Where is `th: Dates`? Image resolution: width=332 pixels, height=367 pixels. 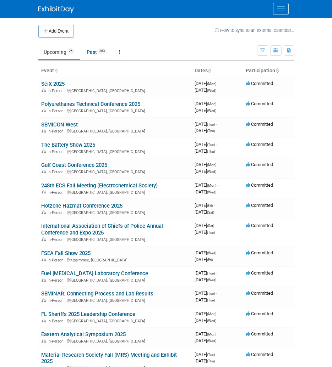 th: Dates is located at coordinates (217, 71).